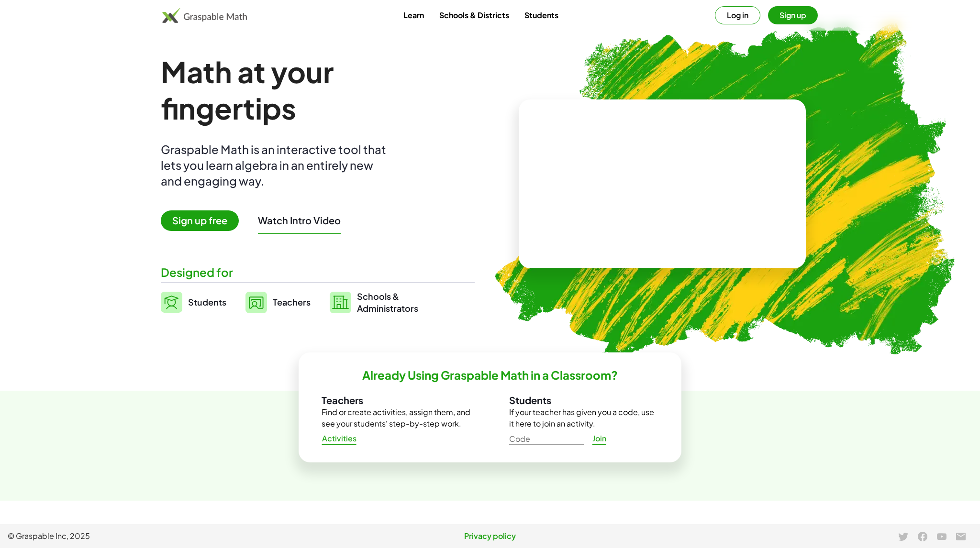 This screenshot has width=980, height=548. I want to click on a: Learn, so click(414, 15).